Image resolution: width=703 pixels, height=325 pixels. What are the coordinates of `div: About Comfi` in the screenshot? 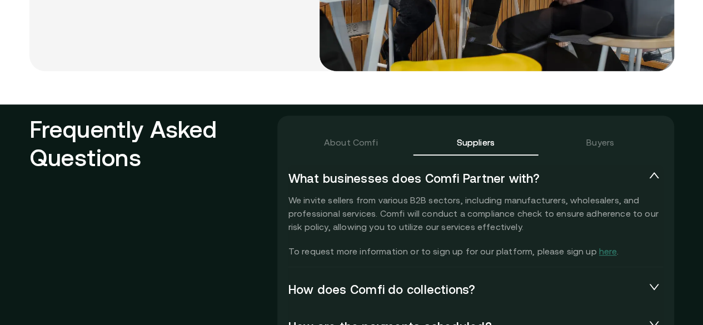 It's located at (351, 142).